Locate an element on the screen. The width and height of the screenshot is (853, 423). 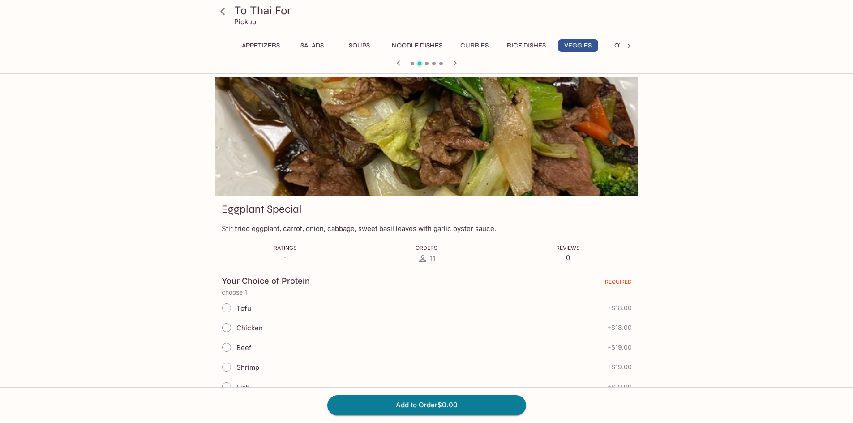
button: Noodle Dishes is located at coordinates (417, 46).